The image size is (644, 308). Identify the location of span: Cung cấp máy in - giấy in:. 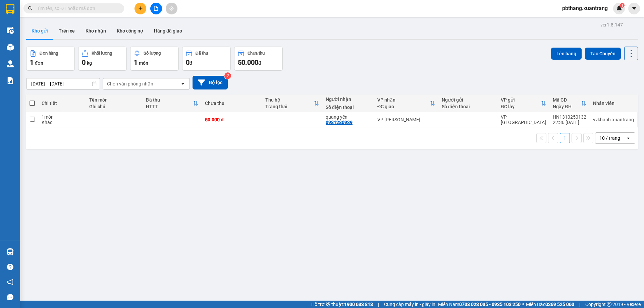
(410, 304).